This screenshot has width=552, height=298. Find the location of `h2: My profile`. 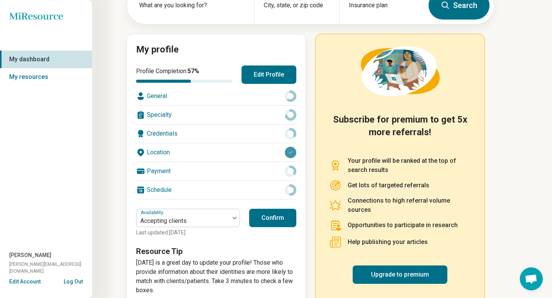

h2: My profile is located at coordinates (216, 50).